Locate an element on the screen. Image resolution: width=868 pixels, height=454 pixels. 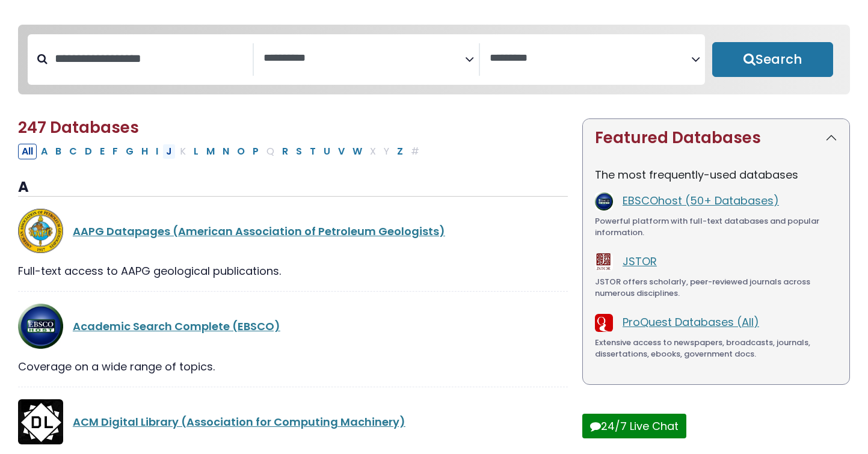
button: Featured Databases is located at coordinates (716, 138).